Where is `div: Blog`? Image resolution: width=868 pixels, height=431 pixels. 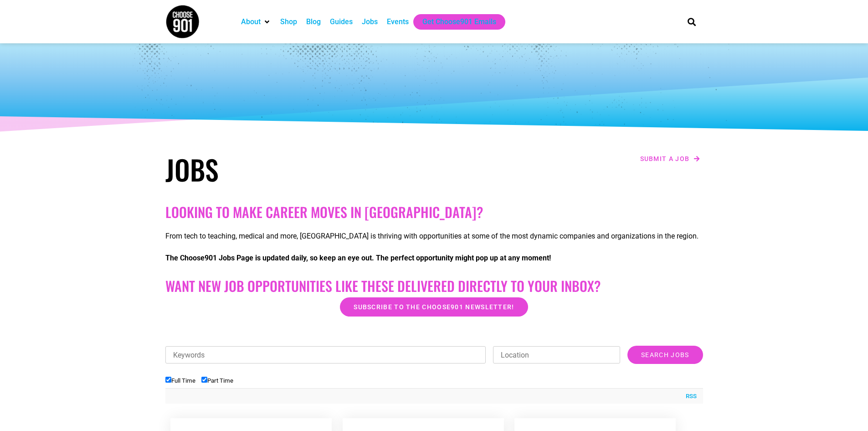
div: Blog is located at coordinates (313, 22).